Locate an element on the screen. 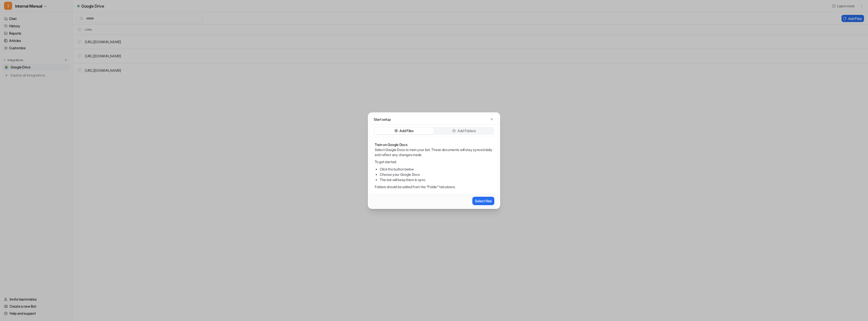  p: To get started: is located at coordinates (434, 162).